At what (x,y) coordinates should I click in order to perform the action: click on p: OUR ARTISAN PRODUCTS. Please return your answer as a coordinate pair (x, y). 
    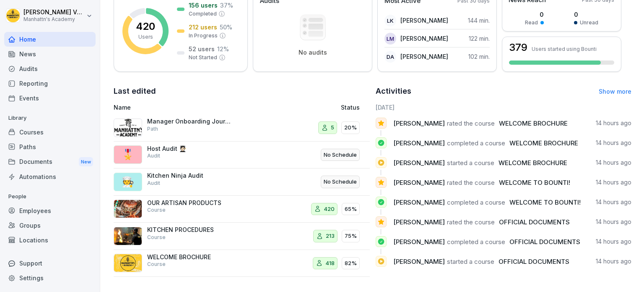
    Looking at the image, I should click on (189, 203).